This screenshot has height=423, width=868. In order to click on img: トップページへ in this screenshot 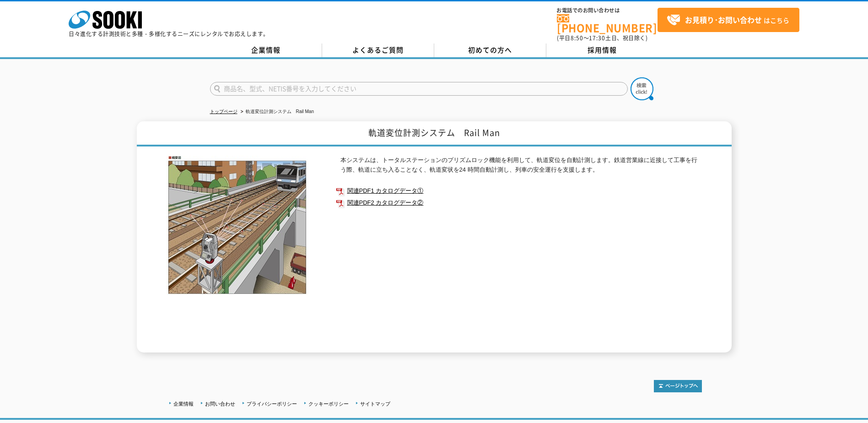, I will do `click(678, 386)`.